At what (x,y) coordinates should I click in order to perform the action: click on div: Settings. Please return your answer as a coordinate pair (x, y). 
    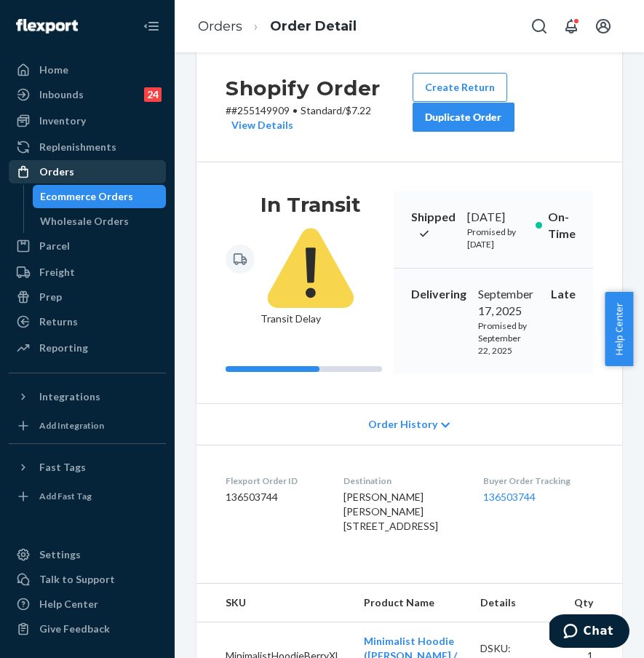
    Looking at the image, I should click on (60, 554).